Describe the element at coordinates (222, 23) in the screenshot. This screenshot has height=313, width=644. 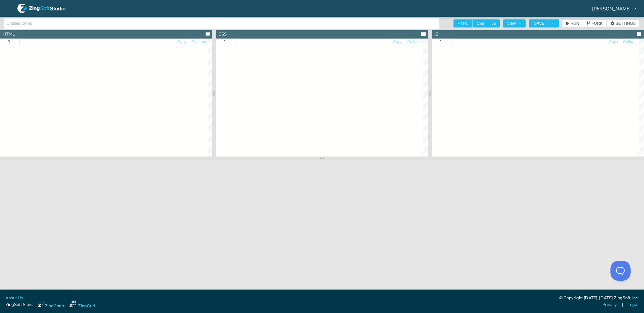
I see `input: Untitled Demo` at that location.